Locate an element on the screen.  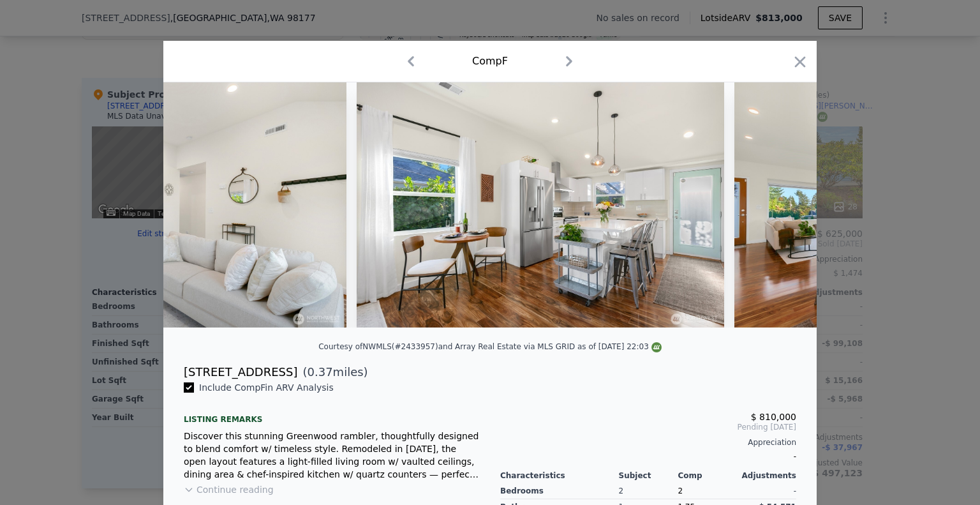
img: Property Img is located at coordinates (541, 205).